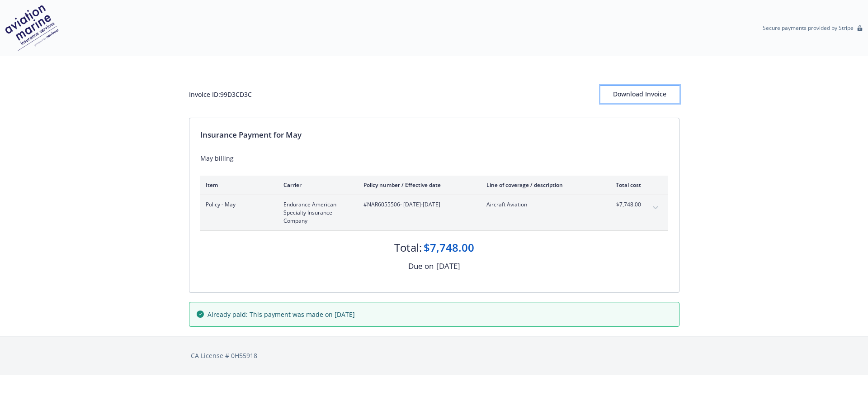  What do you see at coordinates (624, 184) in the screenshot?
I see `div: Total cost` at bounding box center [624, 184].